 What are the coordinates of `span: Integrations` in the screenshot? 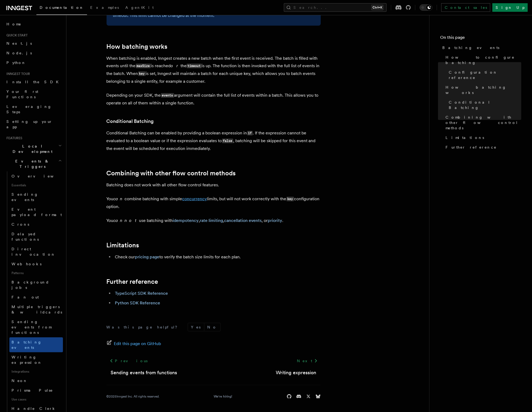 It's located at (36, 371).